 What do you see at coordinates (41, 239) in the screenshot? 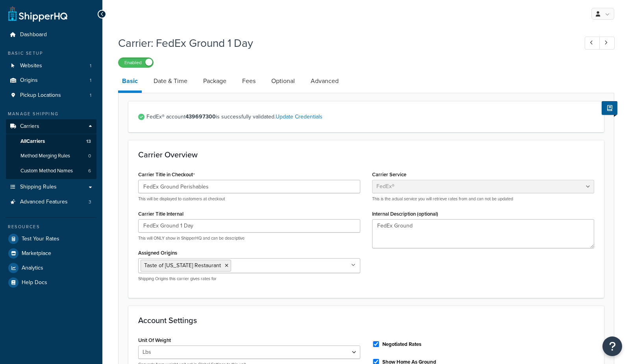
I see `span: Test Your Rates` at bounding box center [41, 239].